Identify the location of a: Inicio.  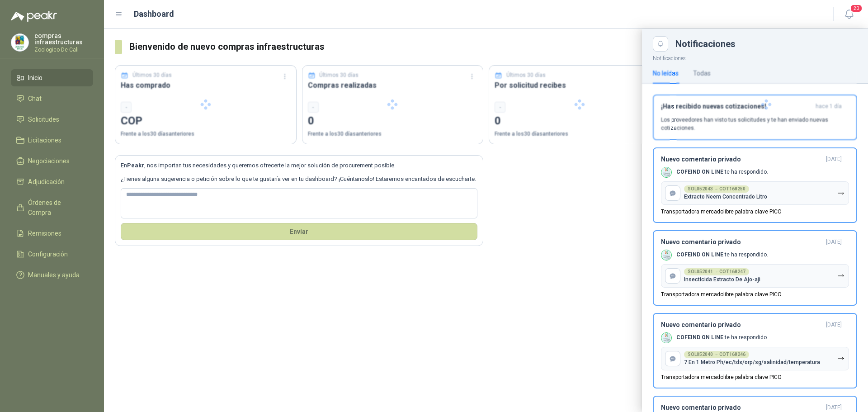
(52, 78).